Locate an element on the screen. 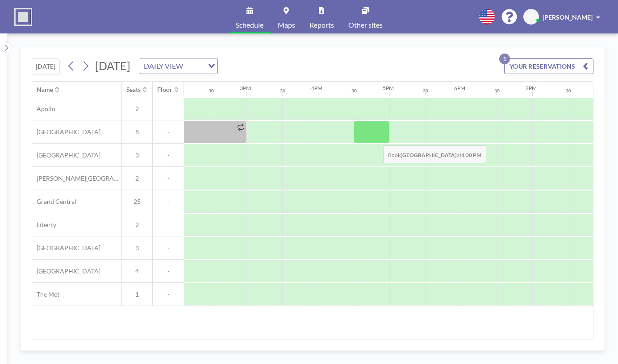 The width and height of the screenshot is (618, 364). span: DAILY VIEW is located at coordinates (163, 66).